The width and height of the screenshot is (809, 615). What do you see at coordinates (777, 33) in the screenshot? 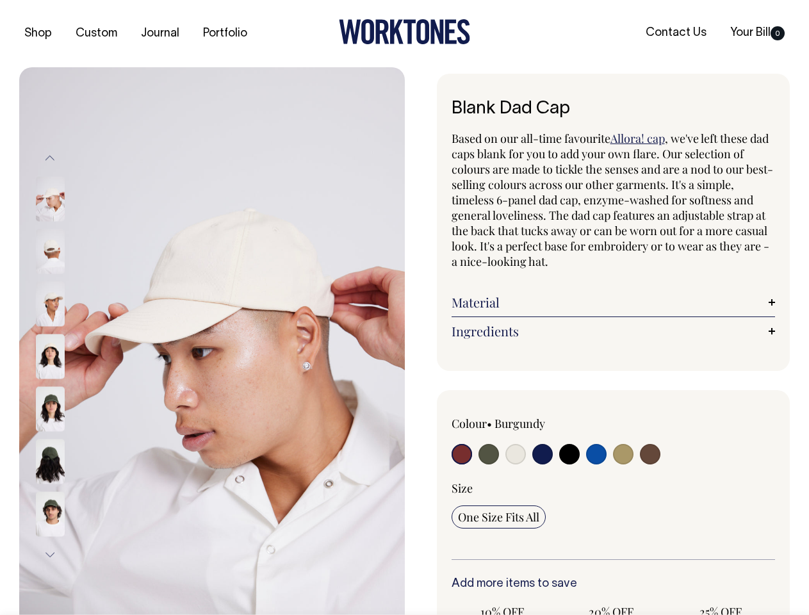
I see `span: 0` at bounding box center [777, 33].